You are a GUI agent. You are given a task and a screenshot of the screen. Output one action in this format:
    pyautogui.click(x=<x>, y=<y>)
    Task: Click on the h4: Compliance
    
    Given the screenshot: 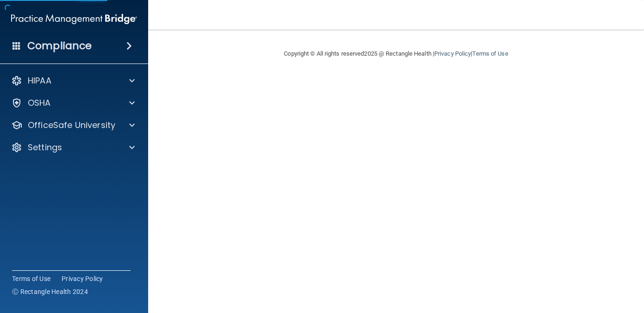 What is the action you would take?
    pyautogui.click(x=59, y=46)
    